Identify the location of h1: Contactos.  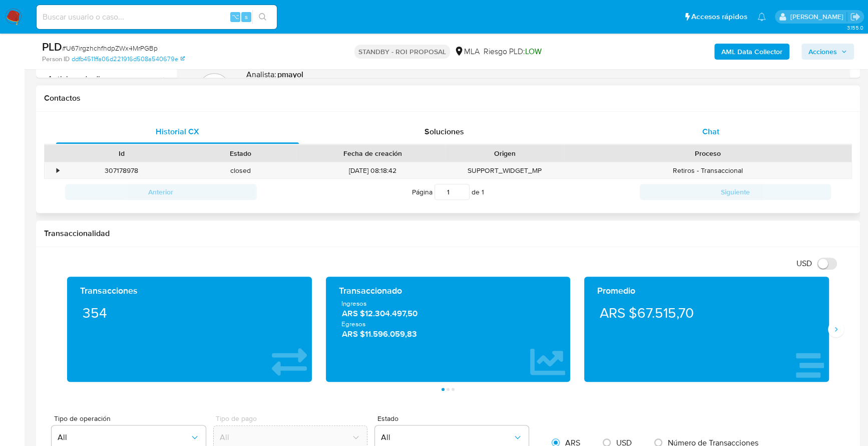
(448, 98).